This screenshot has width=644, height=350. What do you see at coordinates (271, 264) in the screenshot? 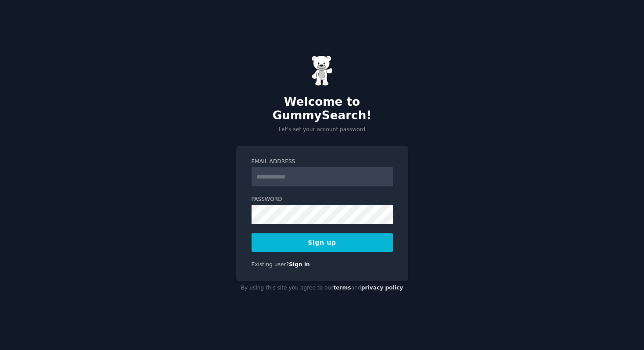
I see `span: Existing user?` at bounding box center [271, 264].